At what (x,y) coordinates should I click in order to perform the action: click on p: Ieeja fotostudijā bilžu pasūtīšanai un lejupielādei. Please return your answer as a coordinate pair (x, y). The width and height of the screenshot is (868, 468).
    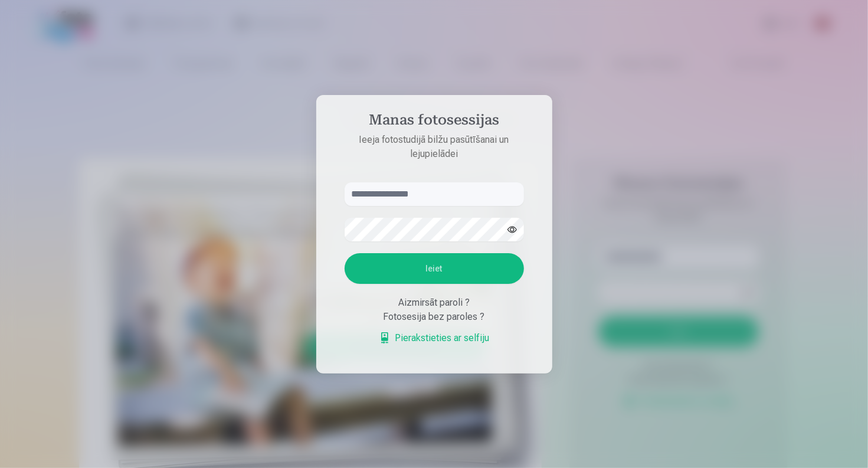
    Looking at the image, I should click on (434, 147).